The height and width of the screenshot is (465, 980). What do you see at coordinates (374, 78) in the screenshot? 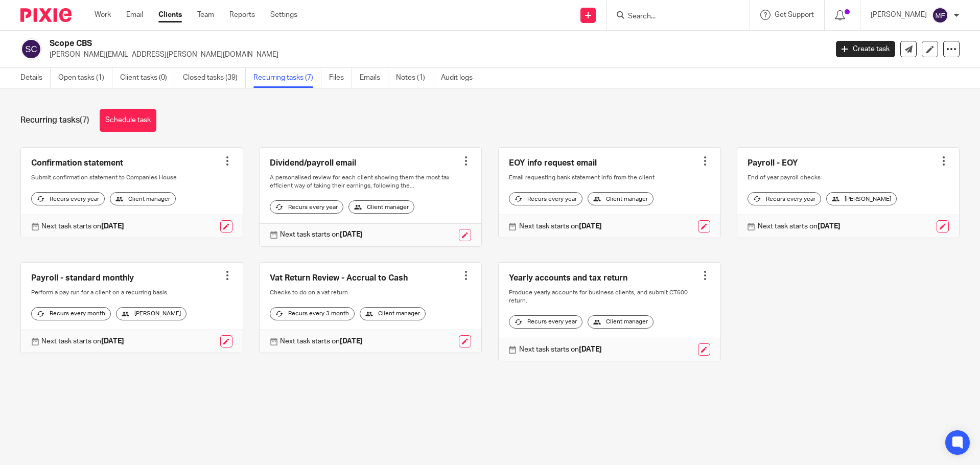
I see `a: Emails` at bounding box center [374, 78].